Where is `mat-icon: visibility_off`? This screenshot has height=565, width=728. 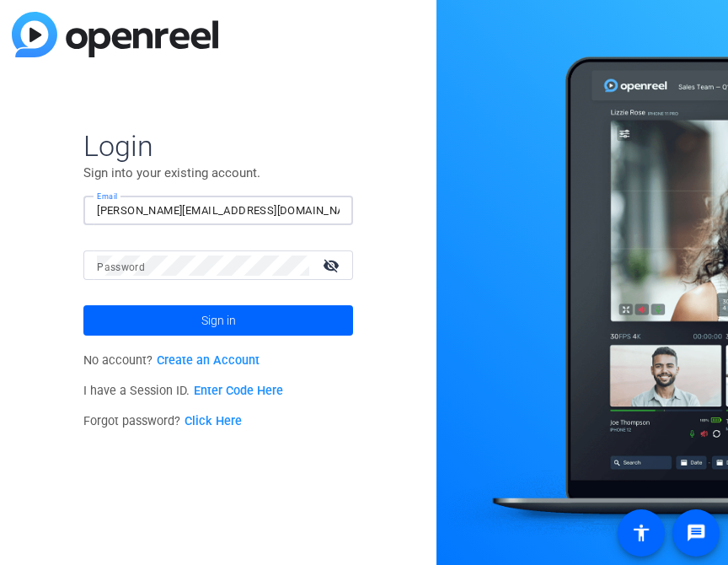
mat-icon: visibility_off is located at coordinates (333, 265).